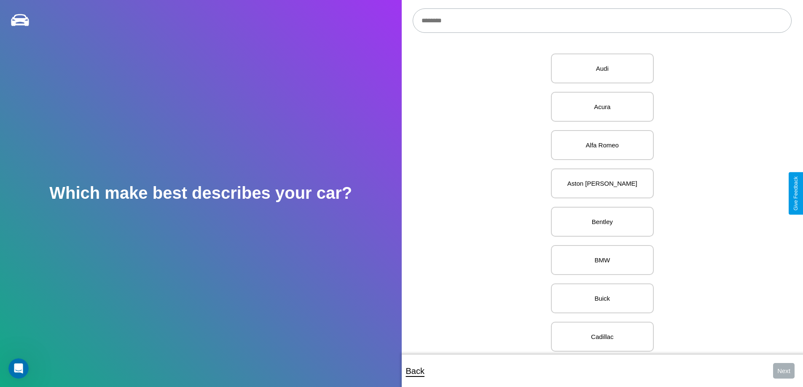 Image resolution: width=803 pixels, height=387 pixels. I want to click on p: Acura, so click(602, 107).